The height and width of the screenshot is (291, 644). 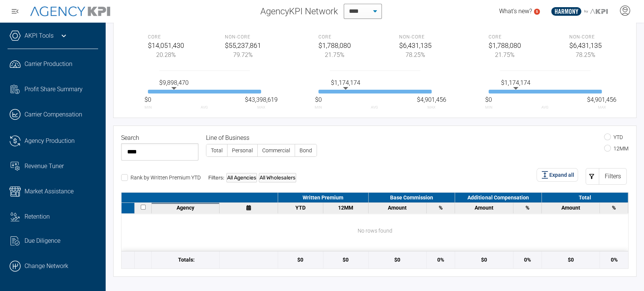 I want to click on span: Market Assistance, so click(x=49, y=191).